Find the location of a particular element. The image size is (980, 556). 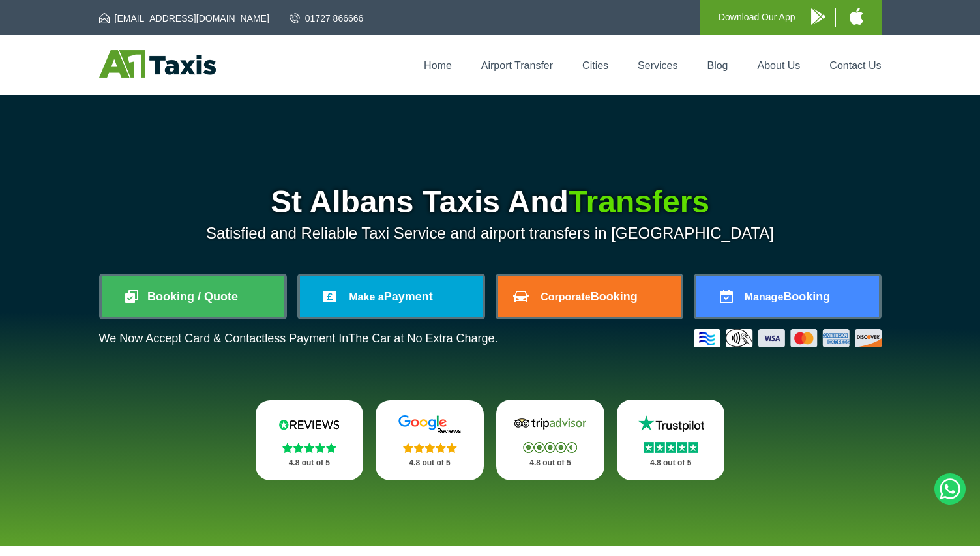

a: Airport Transfer is located at coordinates (517, 65).